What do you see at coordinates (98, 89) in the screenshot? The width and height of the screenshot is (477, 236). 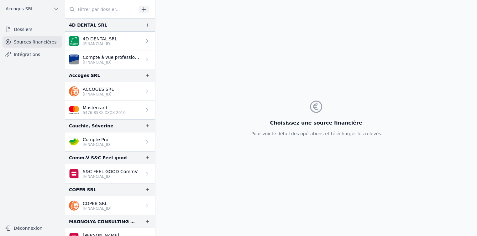 I see `p: ACCOGES SRL` at bounding box center [98, 89].